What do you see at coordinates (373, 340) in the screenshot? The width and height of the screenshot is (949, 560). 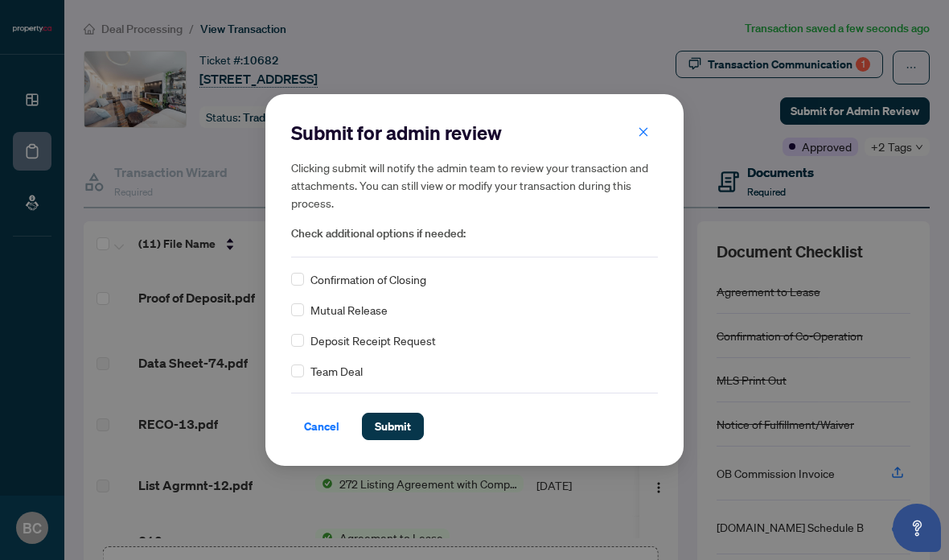 I see `span: Deposit Receipt Request` at bounding box center [373, 340].